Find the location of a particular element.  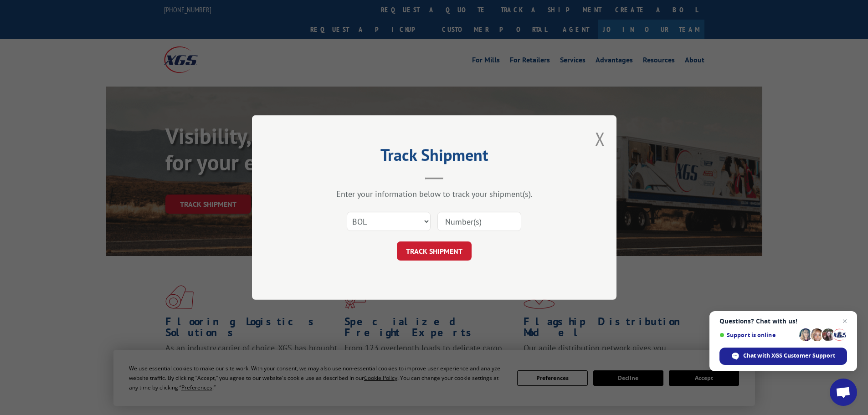

div: Chat with XGS Customer Support is located at coordinates (783, 356).